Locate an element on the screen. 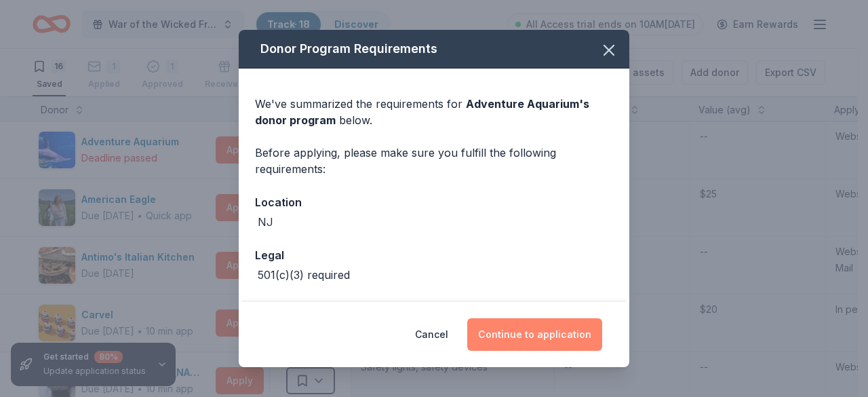  div: Donor Program Requirements is located at coordinates (434, 49).